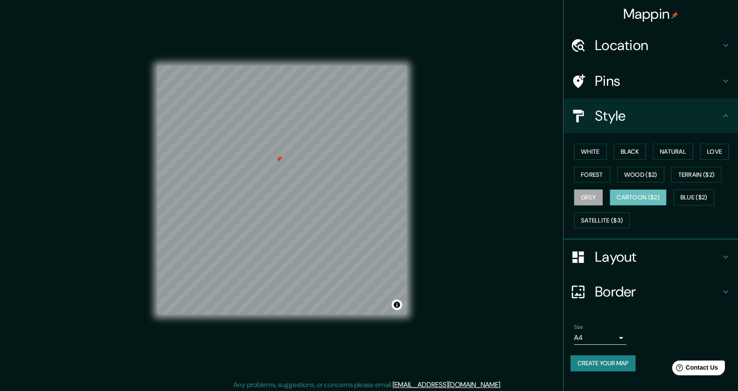 The height and width of the screenshot is (391, 738). What do you see at coordinates (367, 385) in the screenshot?
I see `p: Any problems, suggestions, or concerns please email .` at bounding box center [367, 385].